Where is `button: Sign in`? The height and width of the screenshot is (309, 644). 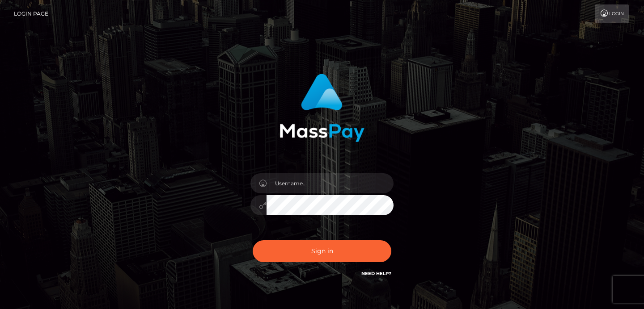 button: Sign in is located at coordinates (322, 252).